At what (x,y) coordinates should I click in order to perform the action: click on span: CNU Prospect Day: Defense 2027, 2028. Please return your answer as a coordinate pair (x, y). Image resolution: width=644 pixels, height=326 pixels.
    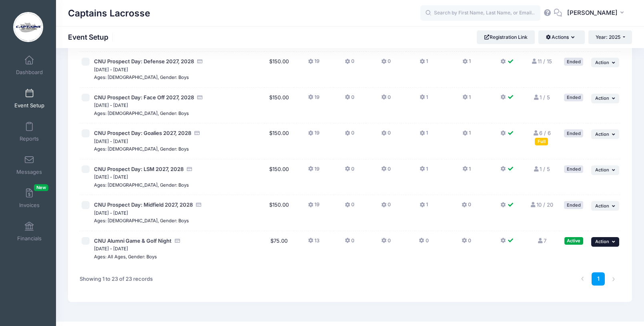
    Looking at the image, I should click on (144, 61).